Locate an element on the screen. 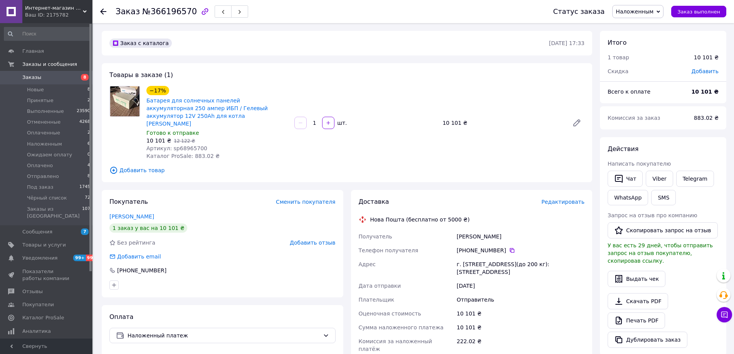 The width and height of the screenshot is (734, 354). span: Добавить отзыв is located at coordinates (313, 243).